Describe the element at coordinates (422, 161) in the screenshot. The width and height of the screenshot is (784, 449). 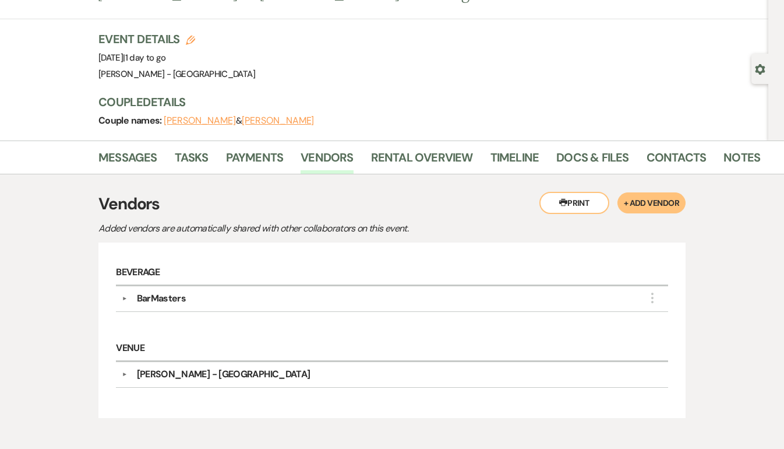
I see `a: Rental Overview` at that location.